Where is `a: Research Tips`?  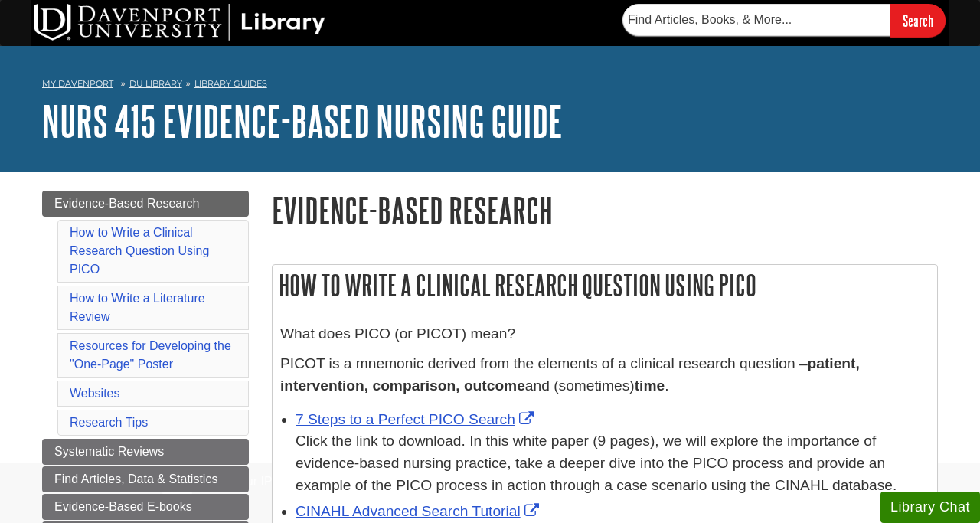
a: Research Tips is located at coordinates (109, 422).